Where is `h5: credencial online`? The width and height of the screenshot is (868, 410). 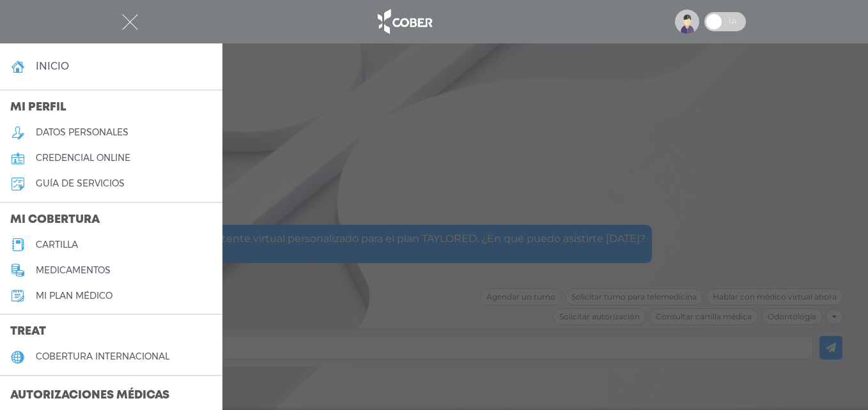 h5: credencial online is located at coordinates (83, 158).